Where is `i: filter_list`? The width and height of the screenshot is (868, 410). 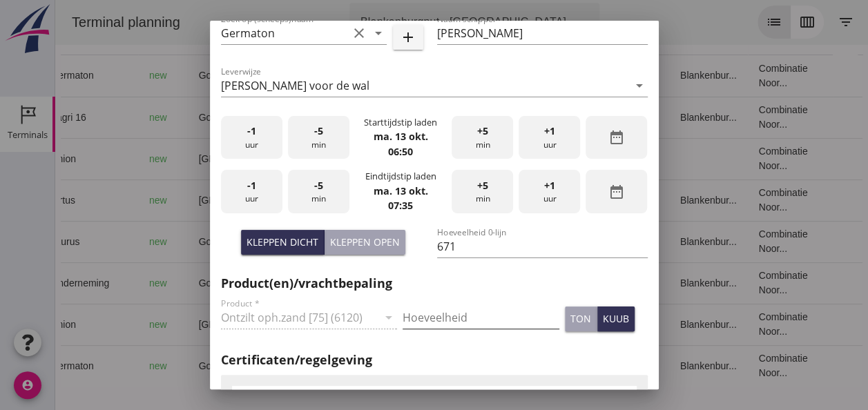
i: filter_list is located at coordinates (791, 22).